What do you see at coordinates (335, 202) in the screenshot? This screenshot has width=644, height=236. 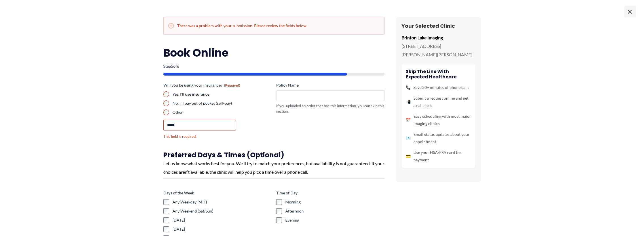 I see `label: Morning` at bounding box center [335, 202].